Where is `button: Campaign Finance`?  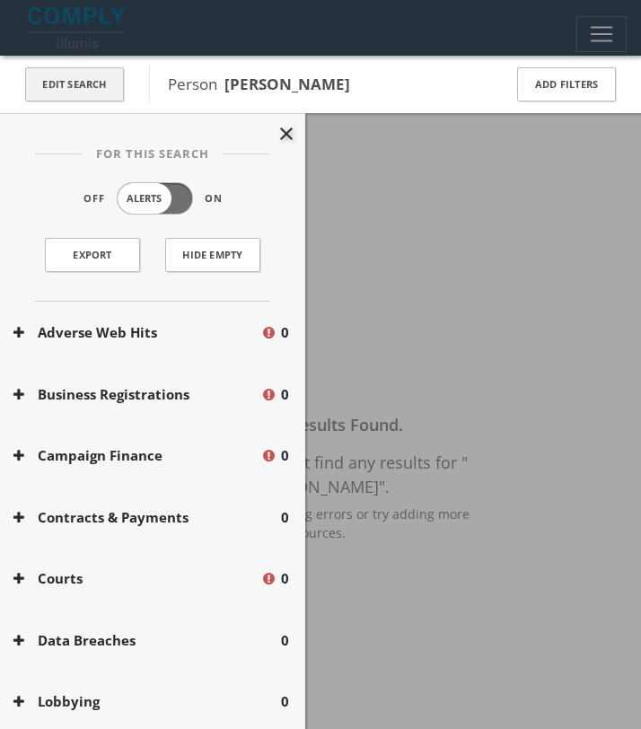
button: Campaign Finance is located at coordinates (136, 455).